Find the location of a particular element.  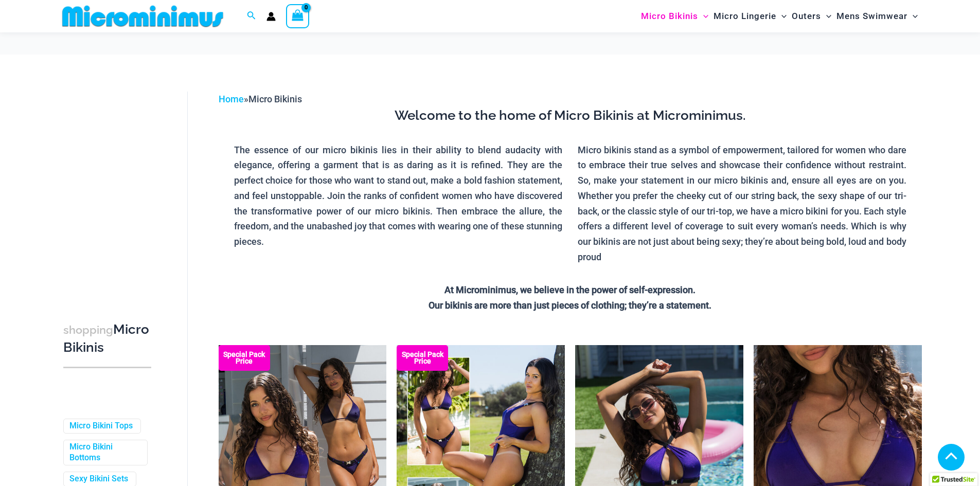

a: Mens SwimwearMenu ToggleMenu Toggle is located at coordinates (877, 16).